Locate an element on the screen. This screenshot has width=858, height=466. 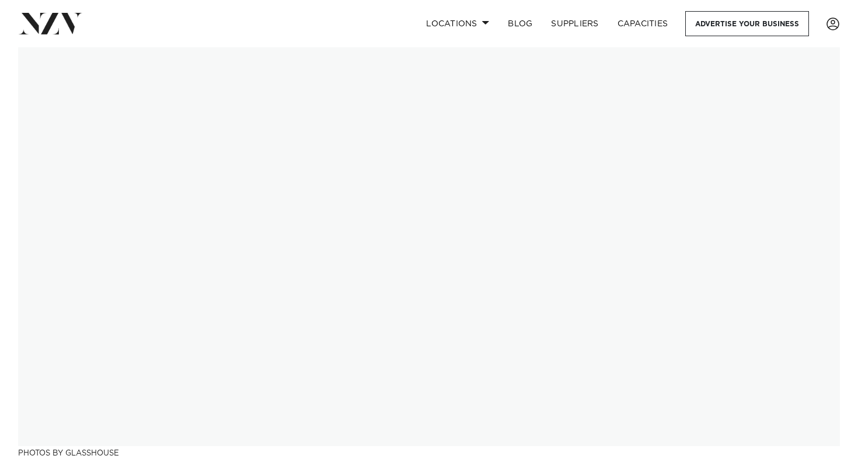
a: Advertise your business is located at coordinates (747, 23).